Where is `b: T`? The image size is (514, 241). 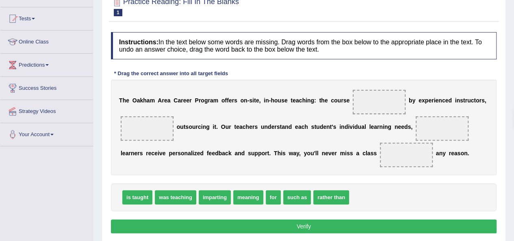 b: T is located at coordinates (121, 100).